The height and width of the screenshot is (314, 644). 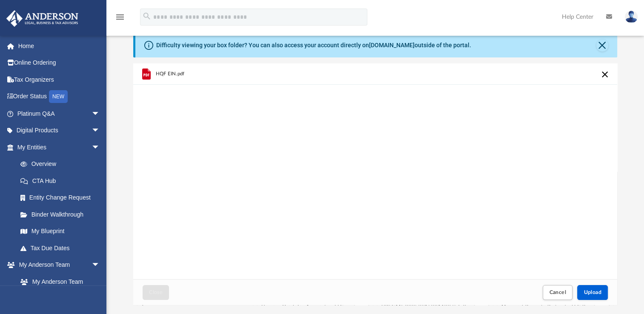 What do you see at coordinates (58, 281) in the screenshot?
I see `a: My Anderson Team` at bounding box center [58, 281].